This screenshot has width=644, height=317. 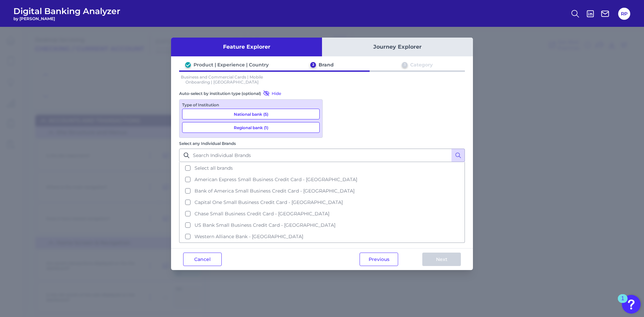 What do you see at coordinates (207, 143) in the screenshot?
I see `label: Select any Individual Brands` at bounding box center [207, 143].